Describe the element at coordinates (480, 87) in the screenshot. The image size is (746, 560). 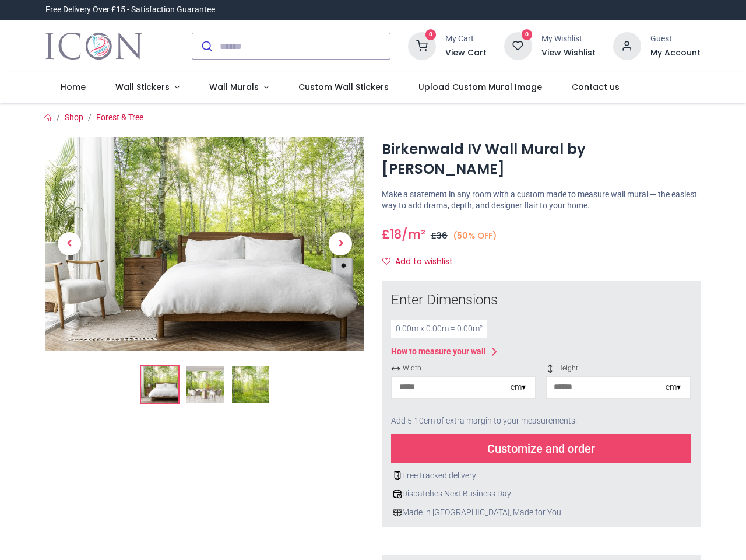
I see `span: Upload Custom Mural Image` at that location.